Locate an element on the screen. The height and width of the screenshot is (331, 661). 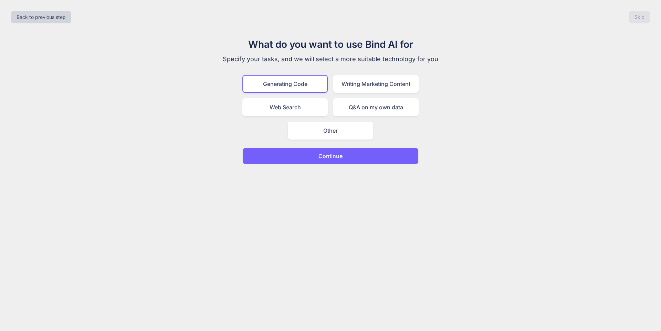
div: Q&A on my own data is located at coordinates (376, 107).